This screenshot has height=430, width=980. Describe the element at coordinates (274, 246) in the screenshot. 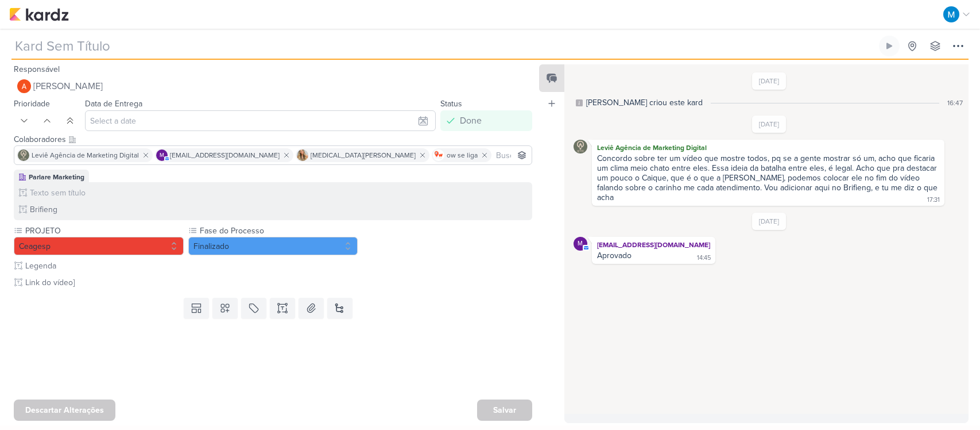

I see `button: Finalizado` at that location.